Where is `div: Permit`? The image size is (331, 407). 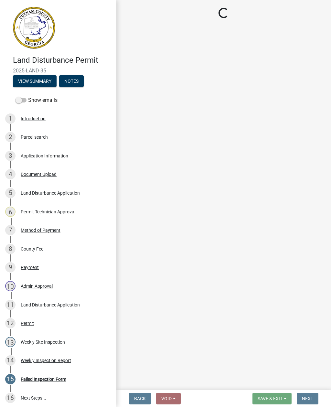
div: Permit is located at coordinates (27, 323).